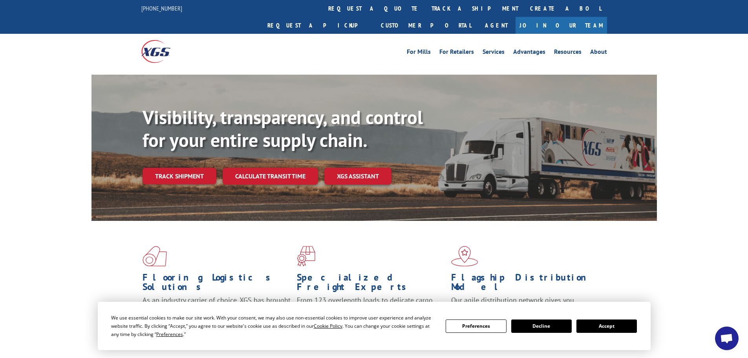  I want to click on span: As an industry carrier of choice, XGS has brought innovation and dedication to flooring logistics..., so click(216, 309).